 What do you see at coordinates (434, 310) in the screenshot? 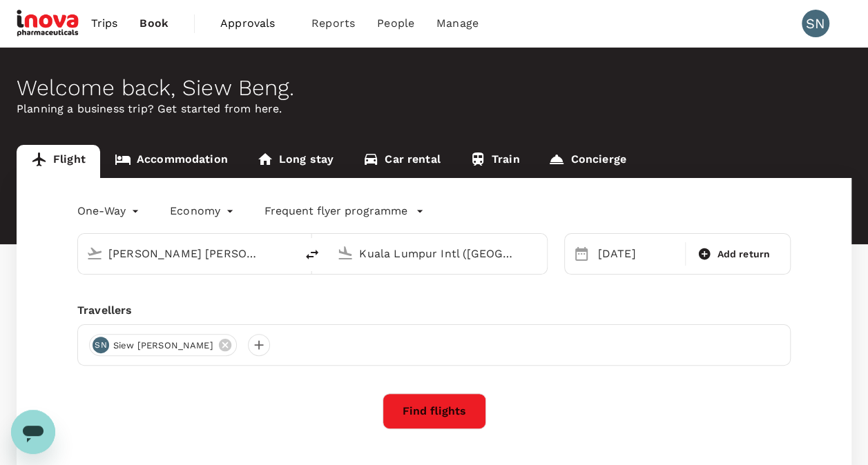
I see `div: Travellers` at bounding box center [434, 310].